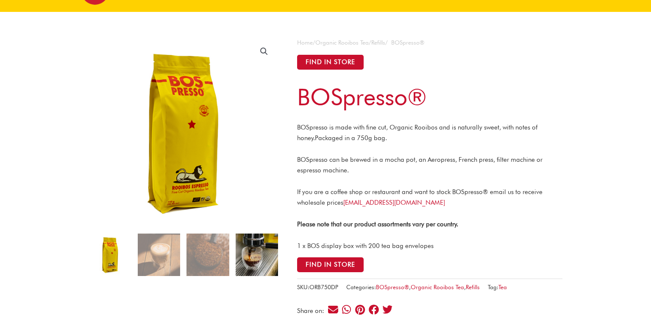 Image resolution: width=651 pixels, height=324 pixels. What do you see at coordinates (430, 97) in the screenshot?
I see `h1: BOSpresso®` at bounding box center [430, 97].